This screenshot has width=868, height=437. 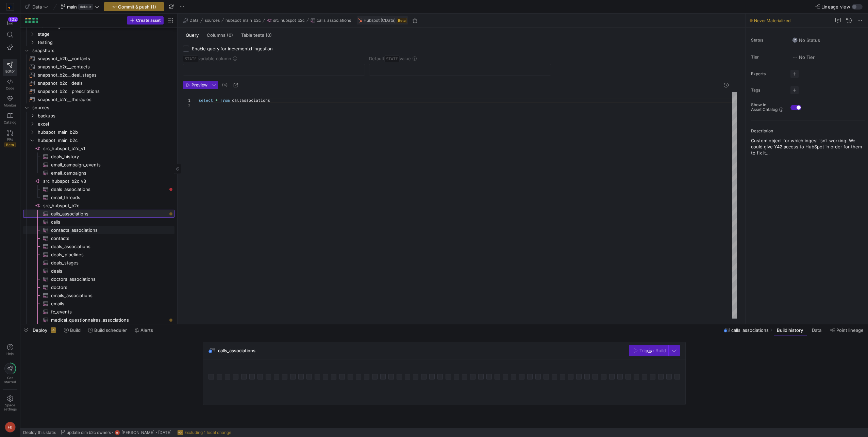 What do you see at coordinates (147, 330) in the screenshot?
I see `span: Alerts` at bounding box center [147, 330].